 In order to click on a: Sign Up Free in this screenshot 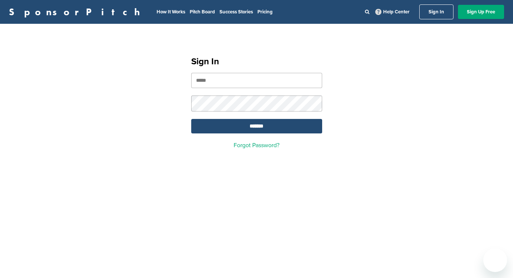, I will do `click(481, 12)`.